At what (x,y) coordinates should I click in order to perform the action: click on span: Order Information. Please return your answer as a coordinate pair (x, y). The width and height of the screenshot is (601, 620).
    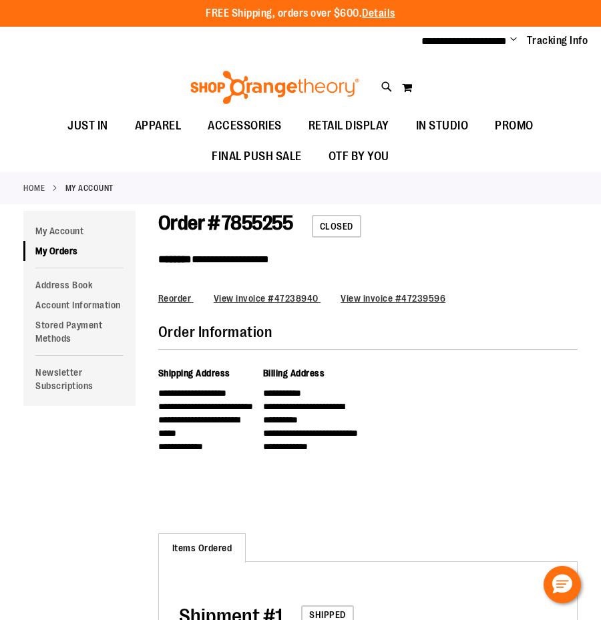
    Looking at the image, I should click on (215, 332).